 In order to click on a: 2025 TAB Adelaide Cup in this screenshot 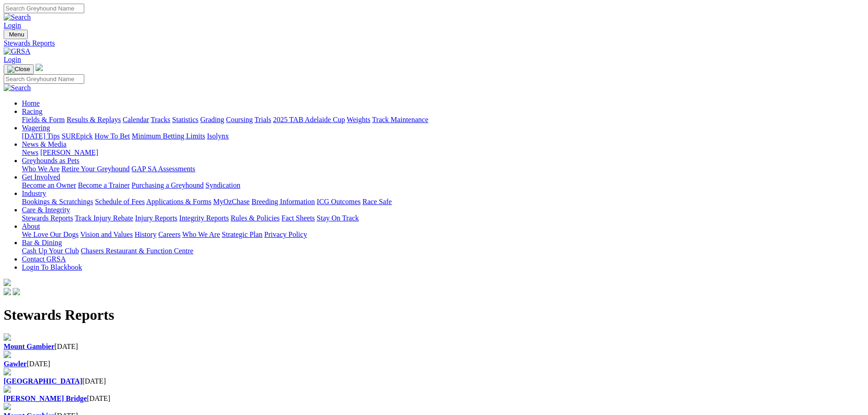, I will do `click(309, 119)`.